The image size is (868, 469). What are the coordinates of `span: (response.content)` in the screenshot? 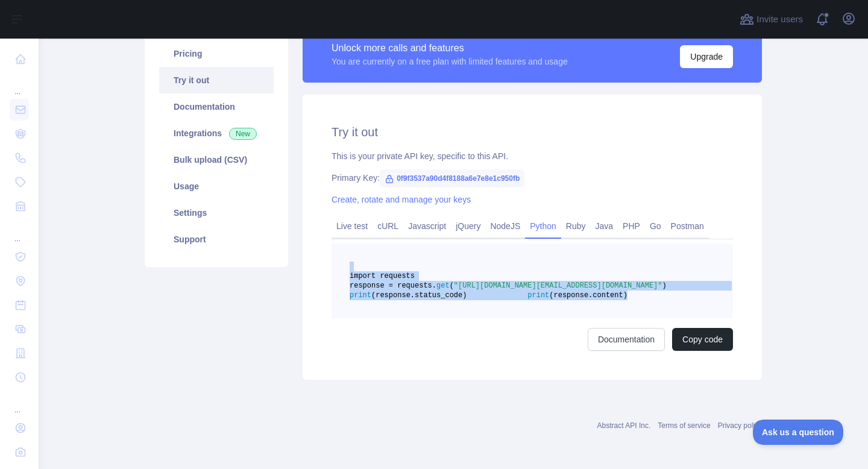 It's located at (588, 295).